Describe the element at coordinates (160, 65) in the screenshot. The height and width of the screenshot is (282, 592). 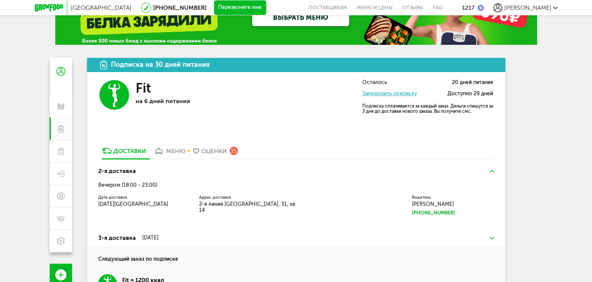
I see `div: Подписка на 30 дней питания` at that location.